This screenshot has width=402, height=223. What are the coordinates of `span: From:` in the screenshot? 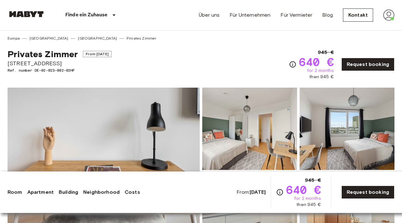 It's located at (251, 192).